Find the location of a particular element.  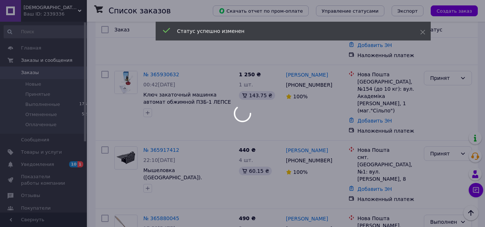

h1: Список заказов is located at coordinates (140, 11).